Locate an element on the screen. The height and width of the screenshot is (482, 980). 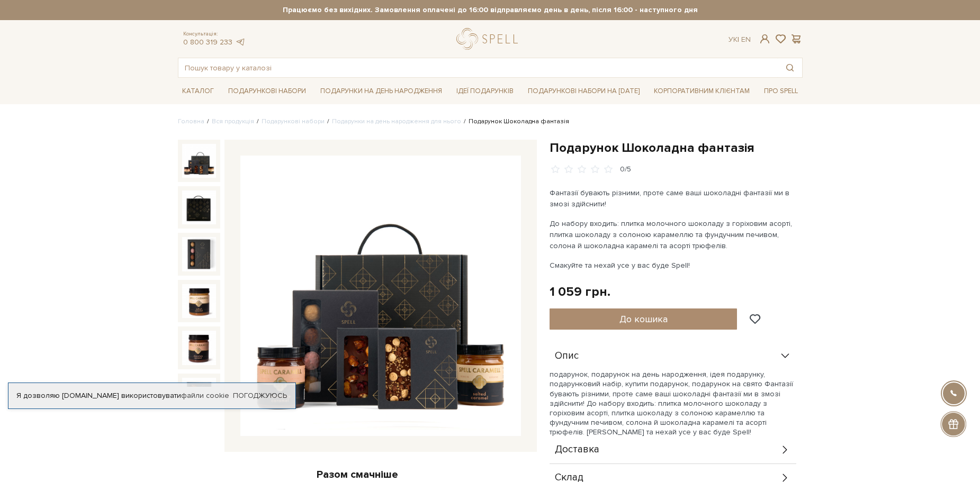
p: Смакуйте та нехай усе у вас буде Spell! is located at coordinates (674, 266).